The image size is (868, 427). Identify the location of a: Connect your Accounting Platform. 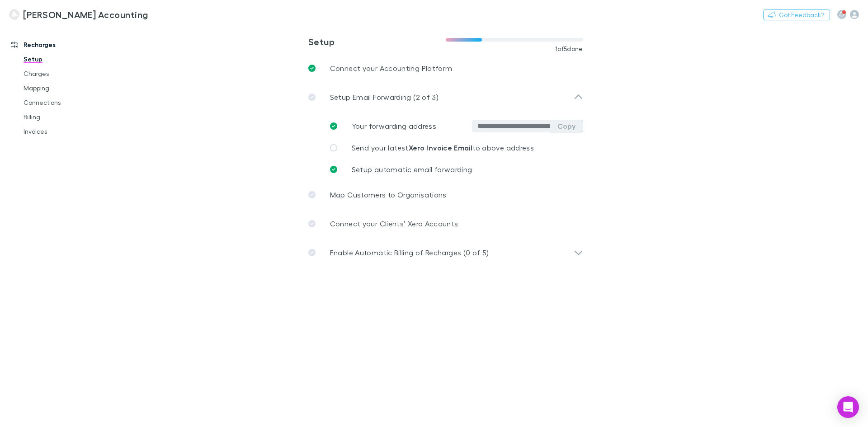
(446, 68).